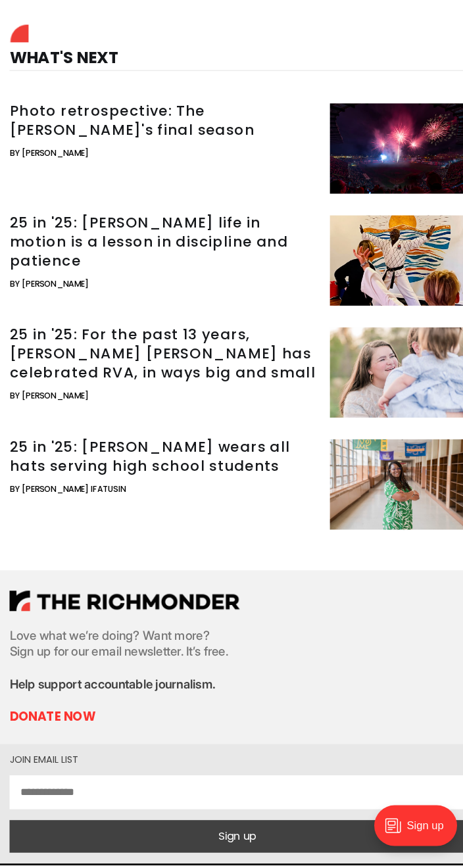 This screenshot has height=868, width=463. What do you see at coordinates (231, 78) in the screenshot?
I see `h4: What's Next` at bounding box center [231, 78].